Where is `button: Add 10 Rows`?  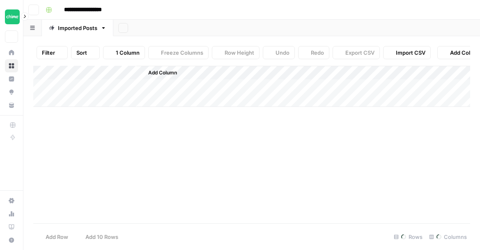
button: Add 10 Rows is located at coordinates (98, 236).